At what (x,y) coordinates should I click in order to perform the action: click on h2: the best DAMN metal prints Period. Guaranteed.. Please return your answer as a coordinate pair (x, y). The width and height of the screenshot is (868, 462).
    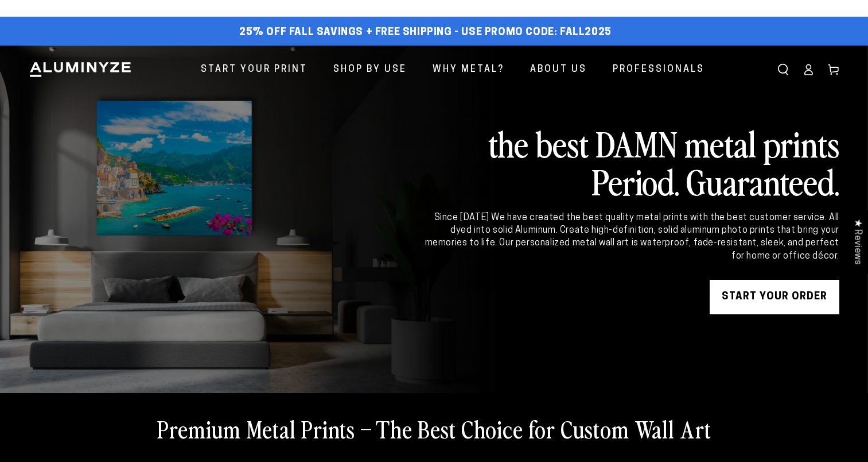
    Looking at the image, I should click on (632, 162).